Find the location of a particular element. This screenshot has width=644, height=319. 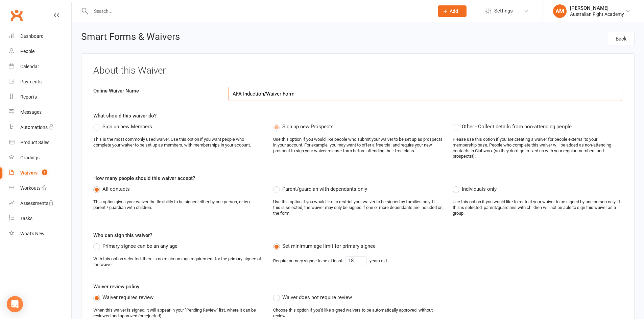

input: Search... is located at coordinates (259, 11).